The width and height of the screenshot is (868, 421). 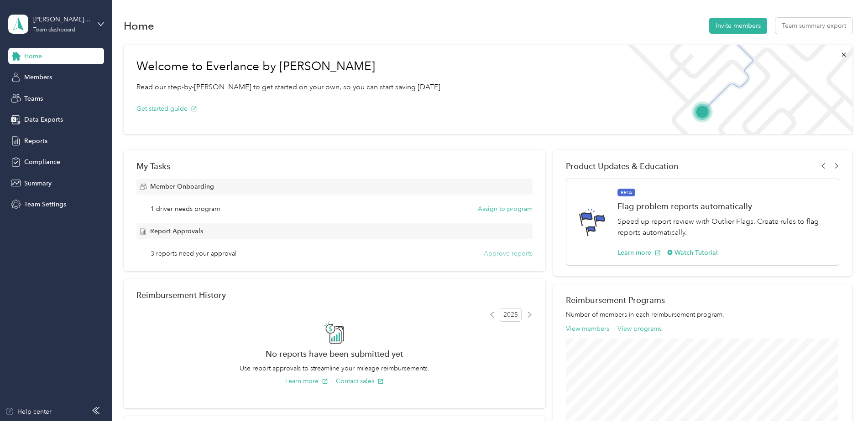 I want to click on span: Teams, so click(x=33, y=99).